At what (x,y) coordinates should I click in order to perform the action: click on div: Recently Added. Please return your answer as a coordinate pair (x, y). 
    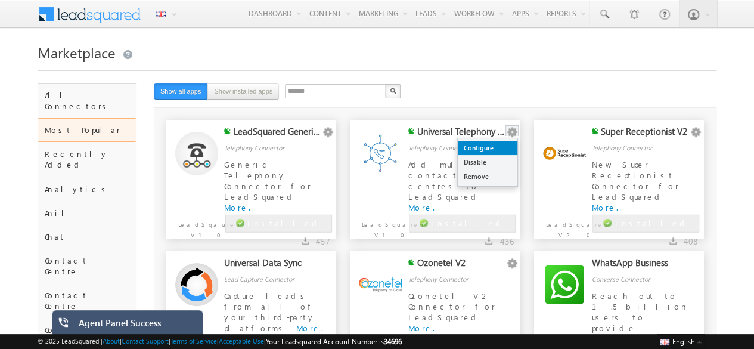
    Looking at the image, I should click on (86, 159).